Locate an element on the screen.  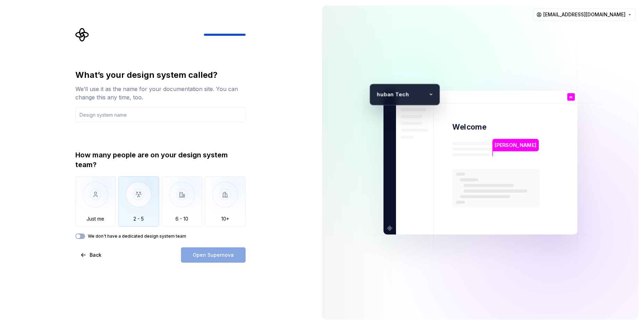
div: How many people are on your design system team? is located at coordinates (160, 160).